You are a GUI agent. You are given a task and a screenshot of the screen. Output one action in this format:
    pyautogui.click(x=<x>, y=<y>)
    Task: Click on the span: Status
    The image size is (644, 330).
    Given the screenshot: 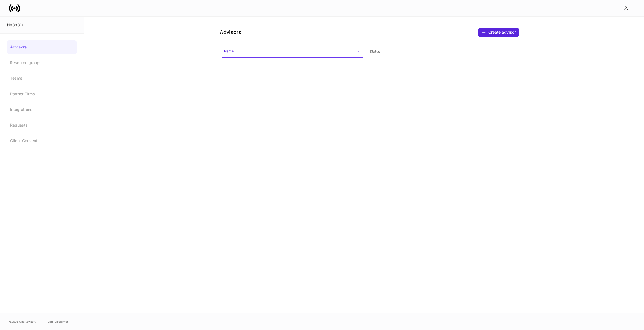 What is the action you would take?
    pyautogui.click(x=438, y=51)
    